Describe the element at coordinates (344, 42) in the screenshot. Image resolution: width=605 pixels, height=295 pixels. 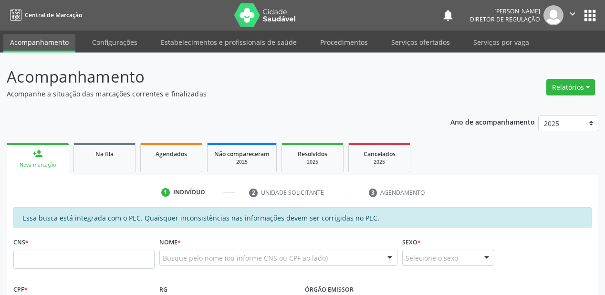
I see `a: Procedimentos` at that location.